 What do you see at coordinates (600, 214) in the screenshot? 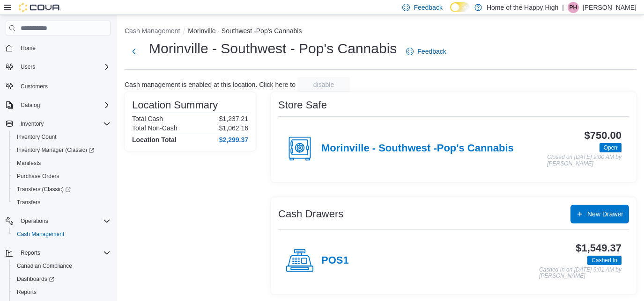
I see `button: New Drawer` at bounding box center [600, 214].